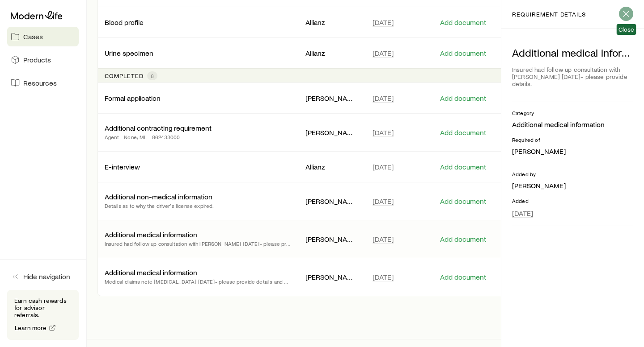 Image resolution: width=644 pixels, height=347 pixels. I want to click on p: Additional non-medical information, so click(158, 197).